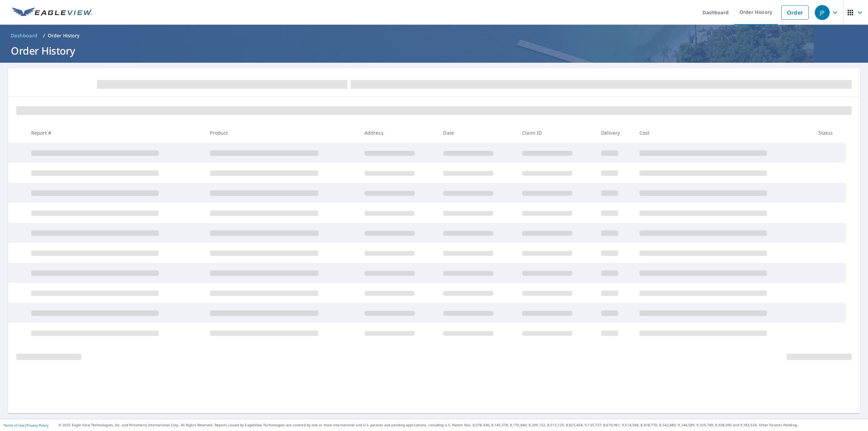  I want to click on p: © 2025 Eagle View Technologies, Inc. and Pictometry International Corp. All Rights Reserved. Repo..., so click(462, 425).